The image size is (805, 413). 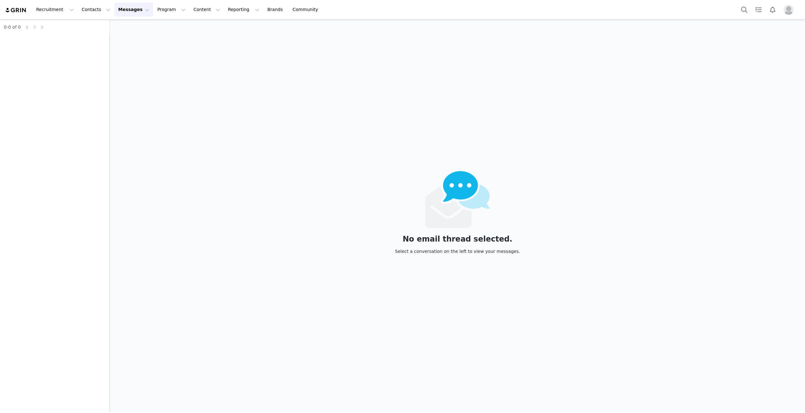 I want to click on a: Tasks, so click(x=758, y=9).